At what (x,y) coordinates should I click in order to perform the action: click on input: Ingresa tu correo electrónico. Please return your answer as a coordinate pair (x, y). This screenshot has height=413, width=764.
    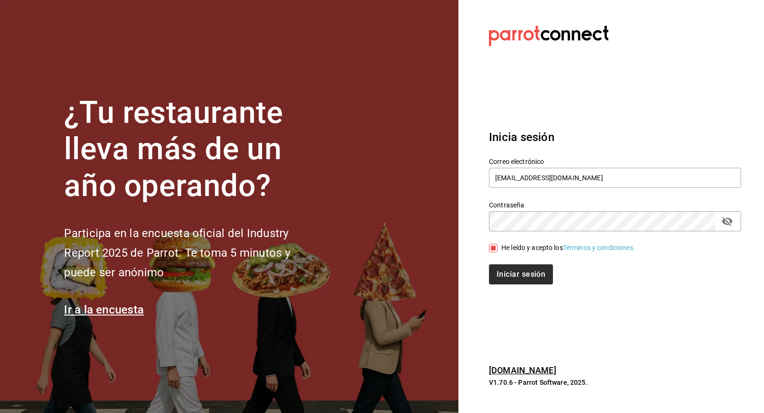
    Looking at the image, I should click on (615, 178).